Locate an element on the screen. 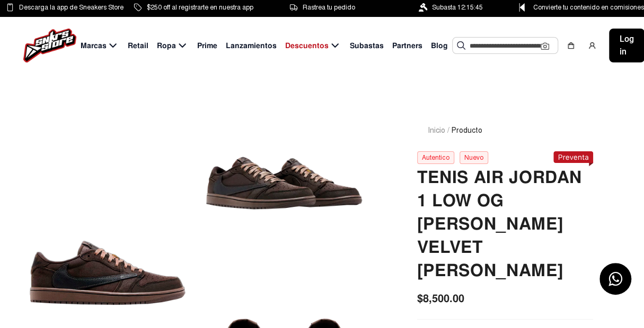  span: Prime is located at coordinates (207, 45).